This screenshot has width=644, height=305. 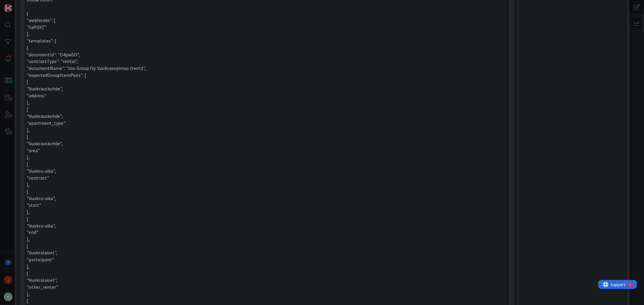 I want to click on p: "address", so click(x=266, y=96).